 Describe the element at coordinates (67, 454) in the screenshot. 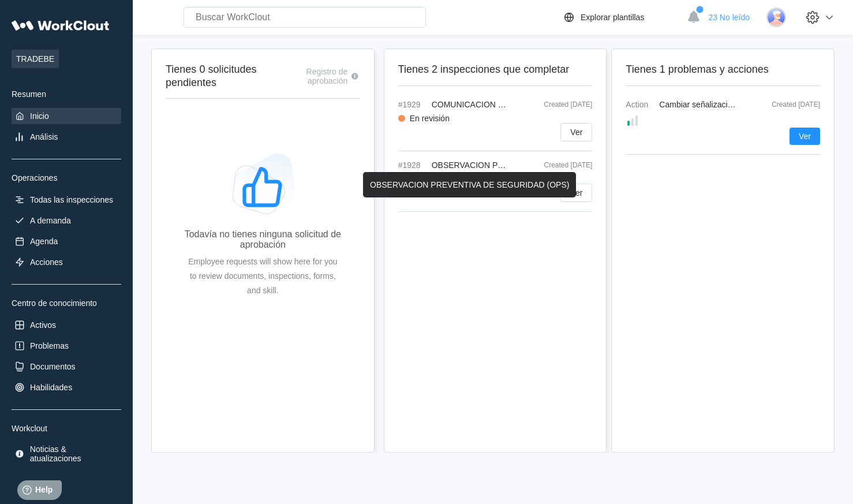

I see `a: Noticias & atualizaciones` at that location.